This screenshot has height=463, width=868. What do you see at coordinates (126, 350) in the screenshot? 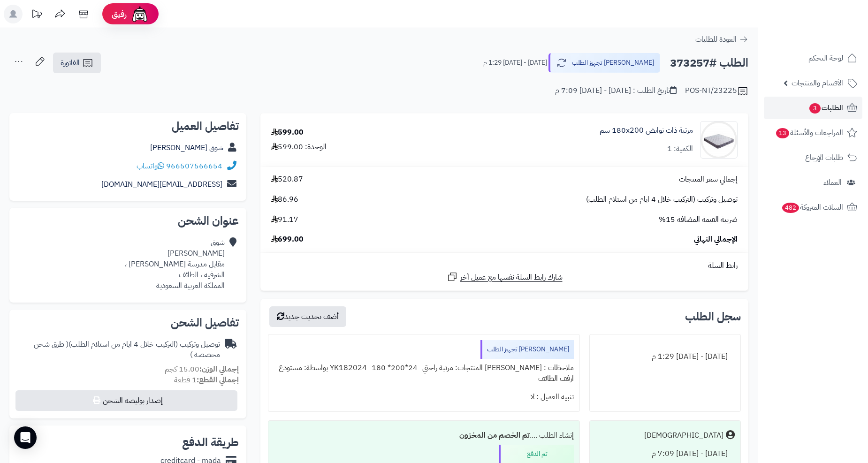
I see `span: ( طرق شحن مخصصة )` at bounding box center [126, 350].